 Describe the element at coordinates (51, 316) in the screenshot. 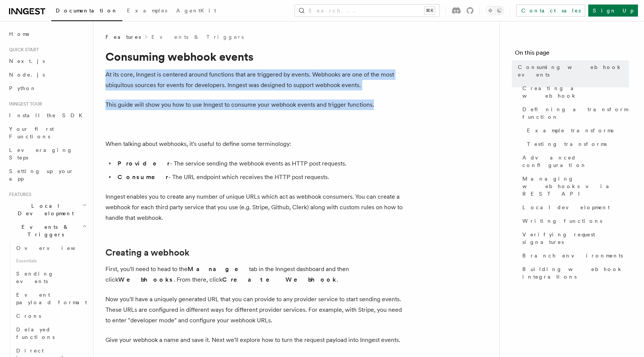

I see `a: Crons` at that location.